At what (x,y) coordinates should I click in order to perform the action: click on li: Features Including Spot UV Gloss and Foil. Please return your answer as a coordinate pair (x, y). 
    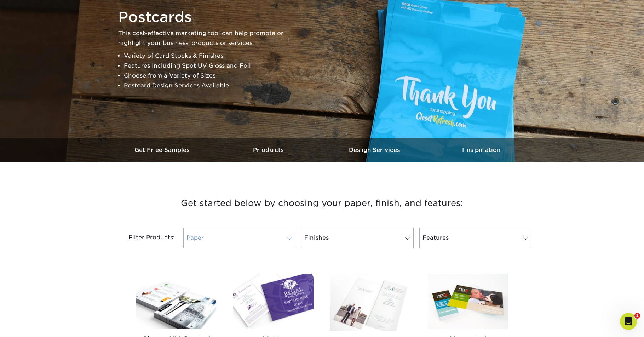
    Looking at the image, I should click on (210, 66).